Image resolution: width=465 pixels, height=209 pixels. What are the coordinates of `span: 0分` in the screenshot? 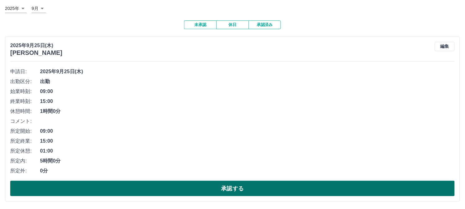 It's located at (247, 171).